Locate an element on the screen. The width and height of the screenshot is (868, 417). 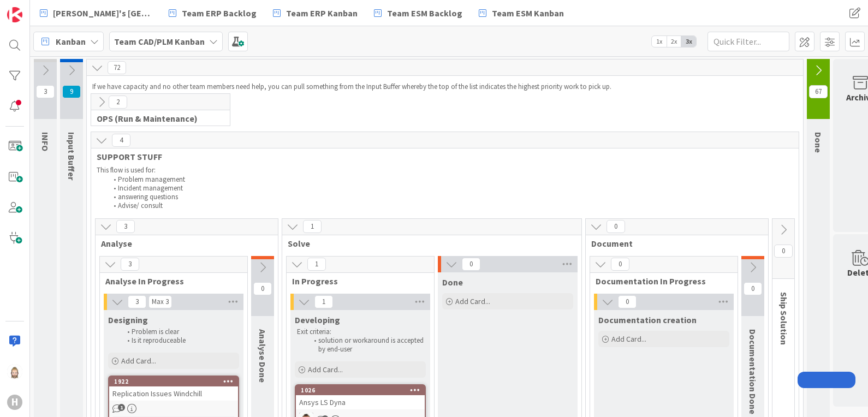
span: 1x is located at coordinates (659, 41).